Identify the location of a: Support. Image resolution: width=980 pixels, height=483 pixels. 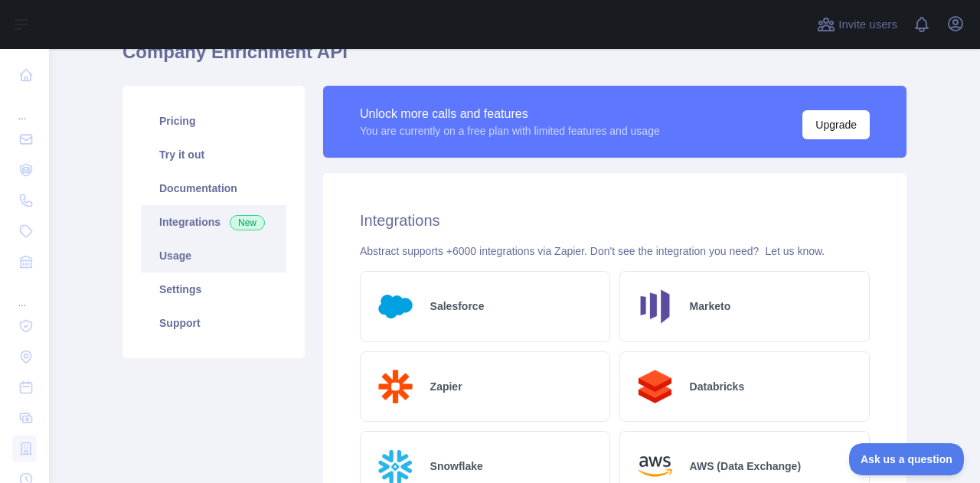
(214, 323).